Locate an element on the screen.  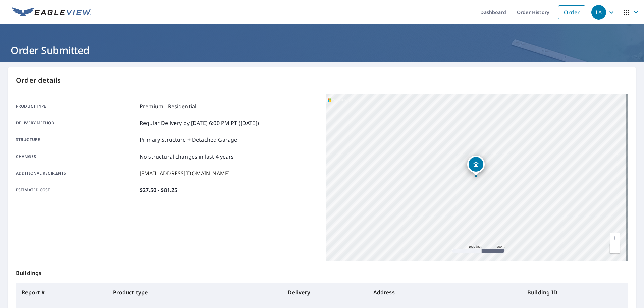
p: Changes is located at coordinates (76, 156).